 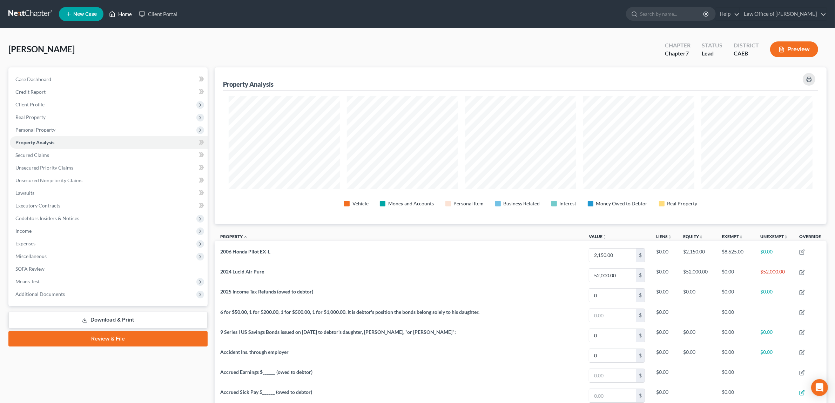 I want to click on span: Expenses, so click(x=25, y=243).